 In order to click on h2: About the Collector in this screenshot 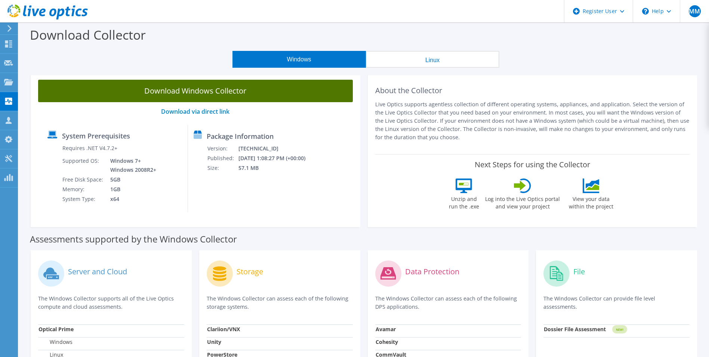, I will do `click(533, 90)`.